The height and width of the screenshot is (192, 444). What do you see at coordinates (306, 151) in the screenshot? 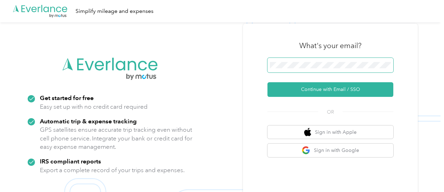
I see `img: google logo` at bounding box center [306, 151].